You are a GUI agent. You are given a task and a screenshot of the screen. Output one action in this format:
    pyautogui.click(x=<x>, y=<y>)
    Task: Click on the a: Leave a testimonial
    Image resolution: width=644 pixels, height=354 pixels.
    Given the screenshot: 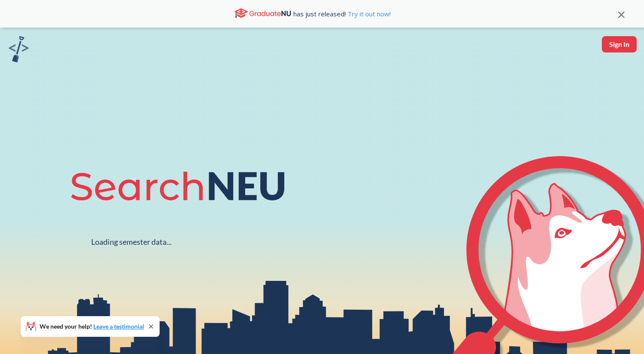 What is the action you would take?
    pyautogui.click(x=118, y=326)
    